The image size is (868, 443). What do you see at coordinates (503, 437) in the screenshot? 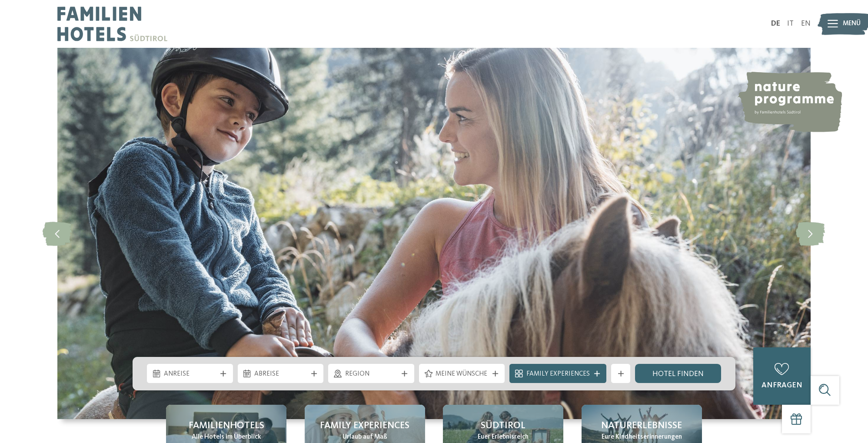
I see `span: Euer Erlebnisreich` at bounding box center [503, 437].